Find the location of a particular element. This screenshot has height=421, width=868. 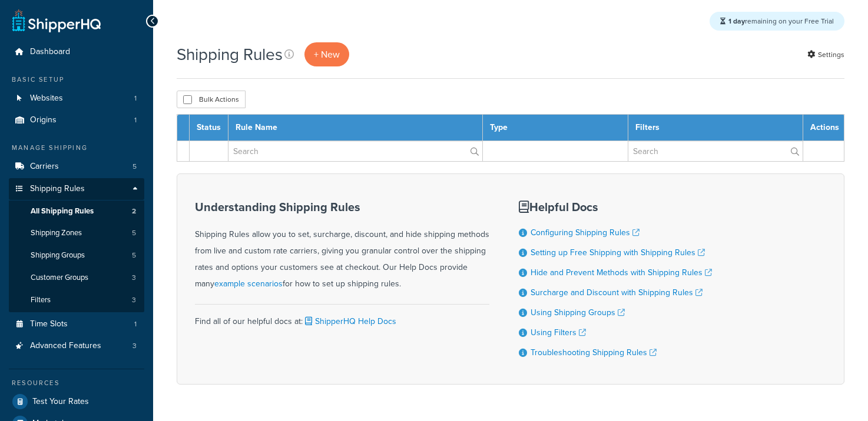

a: All Shipping Rules 2 is located at coordinates (76, 211).